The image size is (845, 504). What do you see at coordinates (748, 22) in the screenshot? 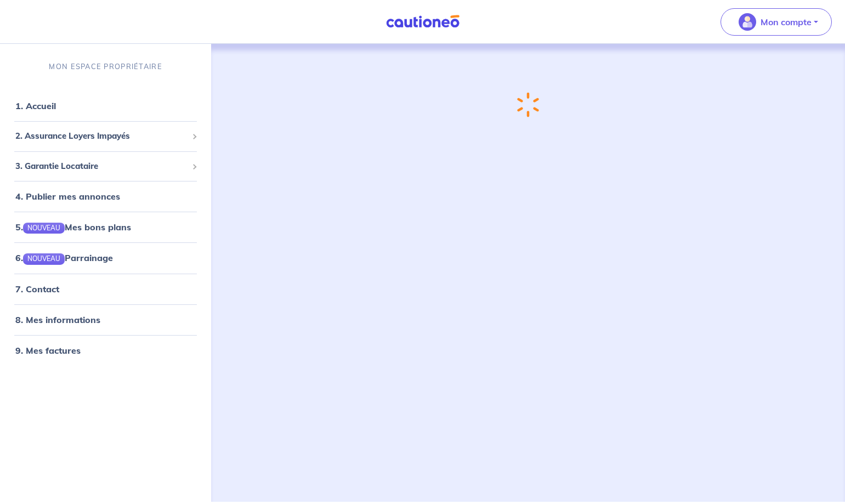
I see `img: illu_account_valid_menu.svg` at bounding box center [748, 22].